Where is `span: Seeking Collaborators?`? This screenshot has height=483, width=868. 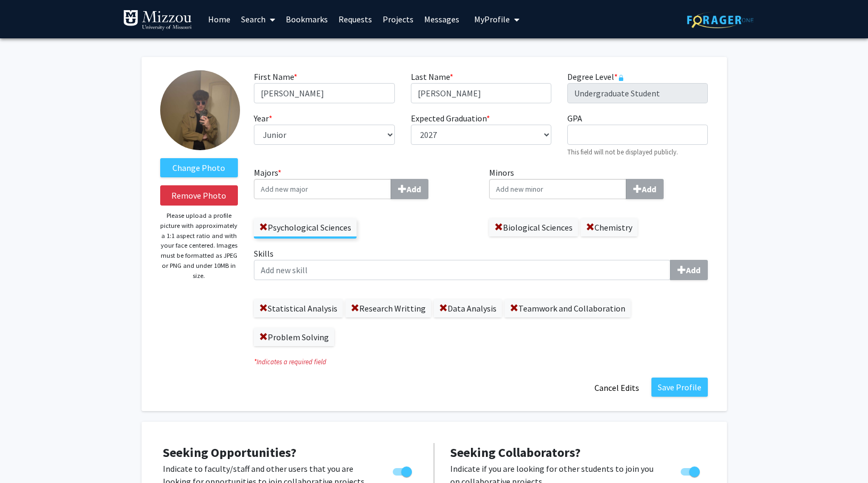
span: Seeking Collaborators? is located at coordinates (515, 452).